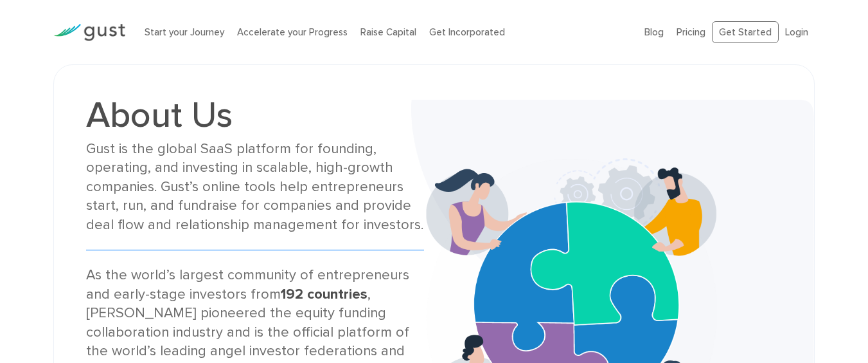  What do you see at coordinates (797, 32) in the screenshot?
I see `a: Login` at bounding box center [797, 32].